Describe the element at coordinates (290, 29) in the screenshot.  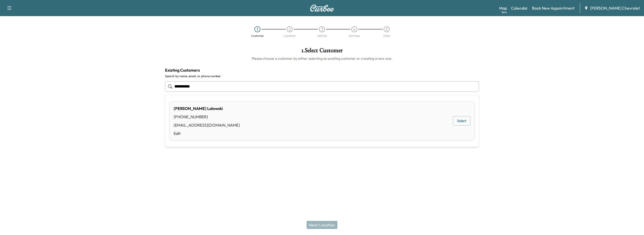
I see `div: 2` at that location.